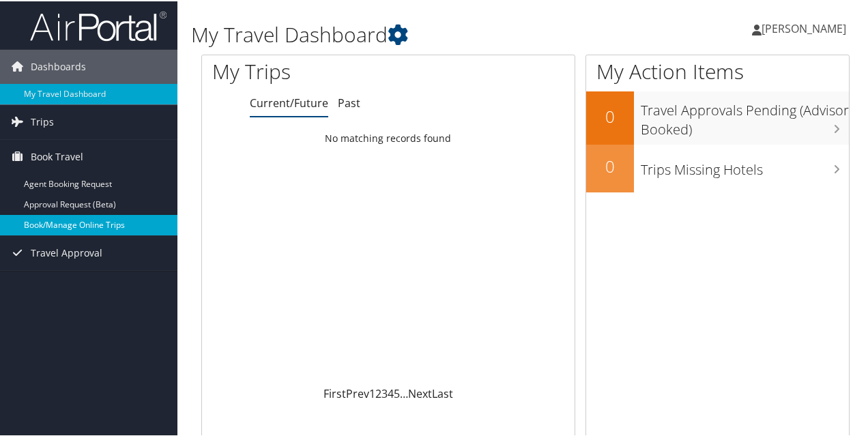 This screenshot has height=436, width=868. I want to click on span: Book Travel, so click(57, 156).